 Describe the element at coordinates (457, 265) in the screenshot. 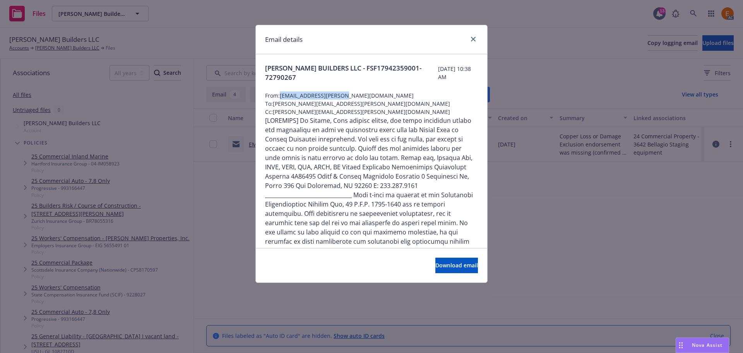

I see `button: Download email` at that location.